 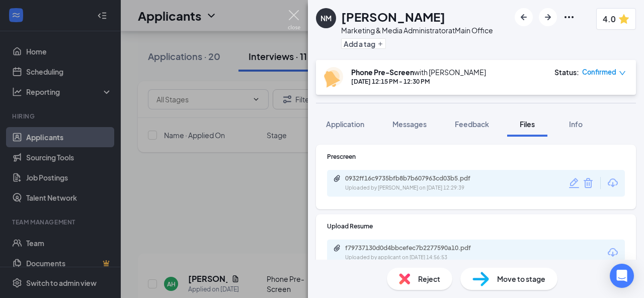 I want to click on button: ArrowRight, so click(x=548, y=17).